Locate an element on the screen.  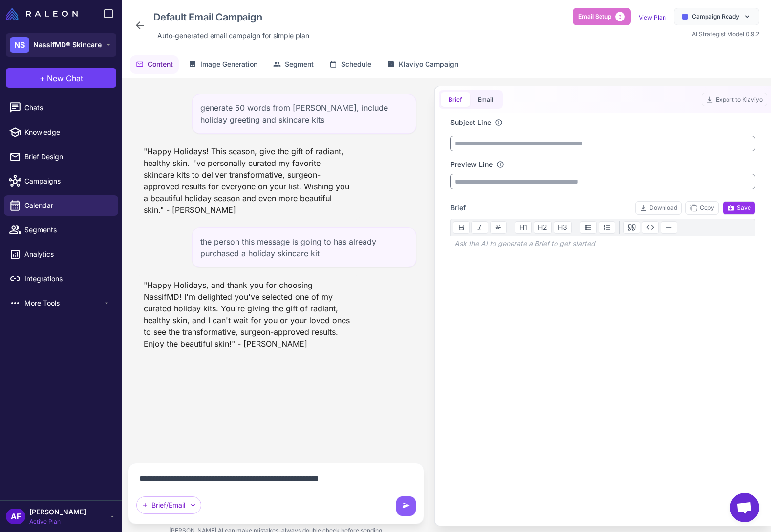
button: H3 is located at coordinates (562, 227).